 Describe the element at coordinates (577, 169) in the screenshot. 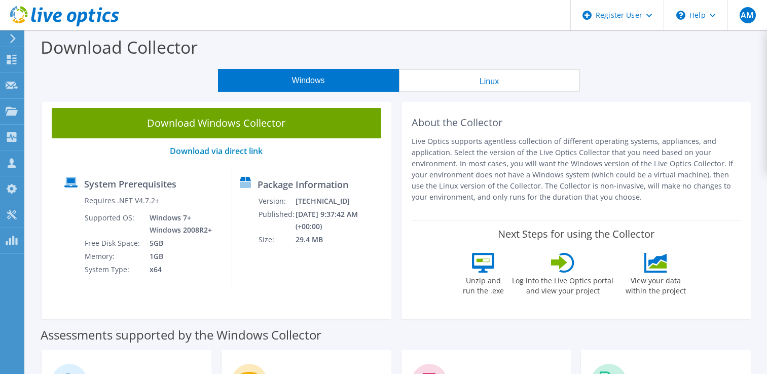

I see `p: Live Optics supports agentless collection of different operating systems, appliances, and applica...` at that location.